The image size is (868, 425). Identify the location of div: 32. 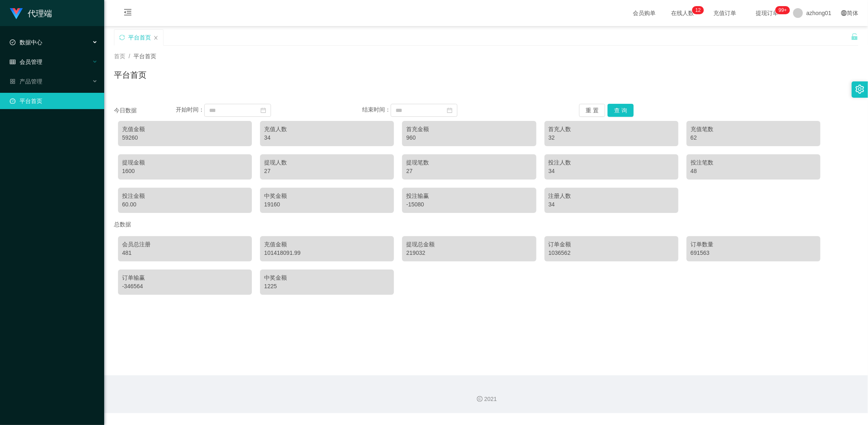
(611, 137).